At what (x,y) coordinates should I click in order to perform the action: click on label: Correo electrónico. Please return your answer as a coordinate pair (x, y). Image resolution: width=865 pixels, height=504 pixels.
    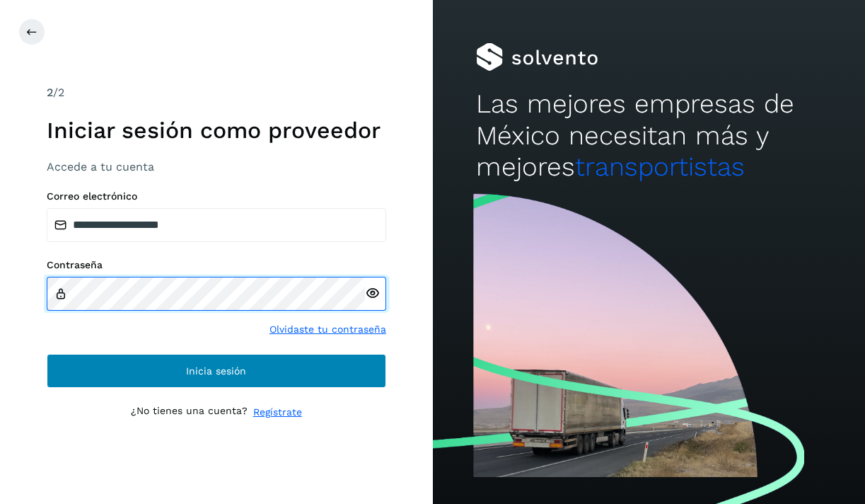
    Looking at the image, I should click on (217, 196).